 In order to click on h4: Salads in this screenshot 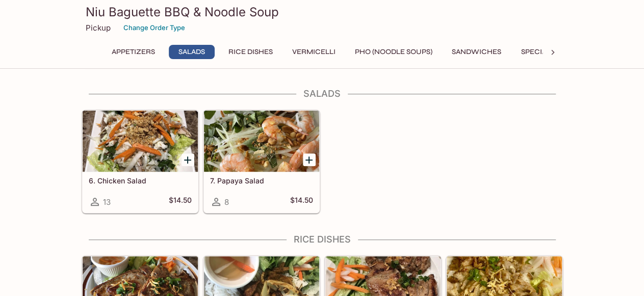, I will do `click(322, 94)`.